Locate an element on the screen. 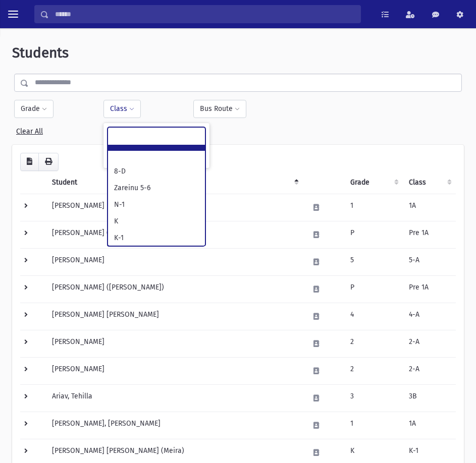 This screenshot has height=463, width=476. li: K is located at coordinates (156, 221).